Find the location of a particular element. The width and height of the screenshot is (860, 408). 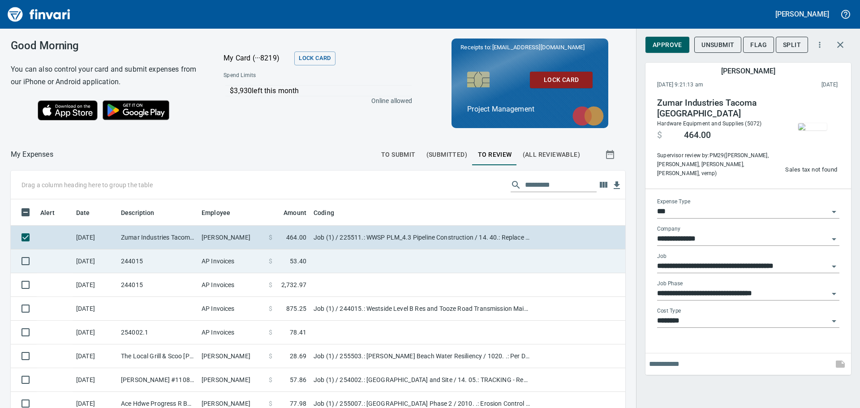

button: Approve is located at coordinates (667, 45).